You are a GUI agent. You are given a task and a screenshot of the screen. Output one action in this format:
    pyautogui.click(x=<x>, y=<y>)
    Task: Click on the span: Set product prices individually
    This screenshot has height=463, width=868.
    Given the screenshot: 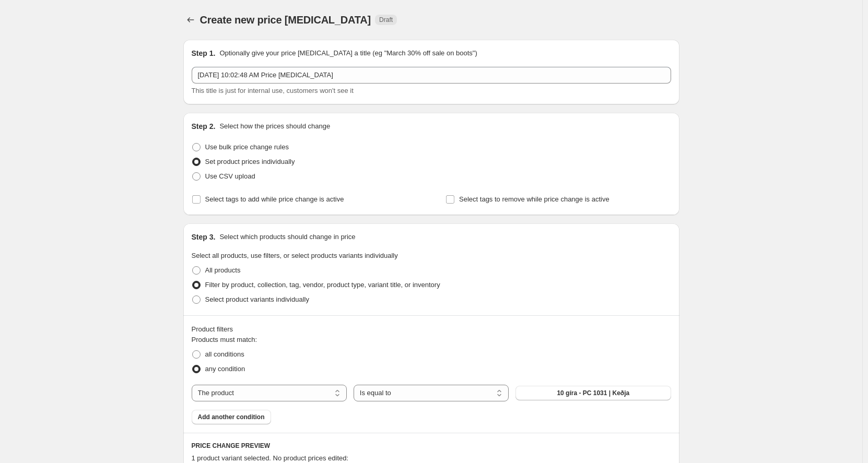 What is the action you would take?
    pyautogui.click(x=250, y=161)
    